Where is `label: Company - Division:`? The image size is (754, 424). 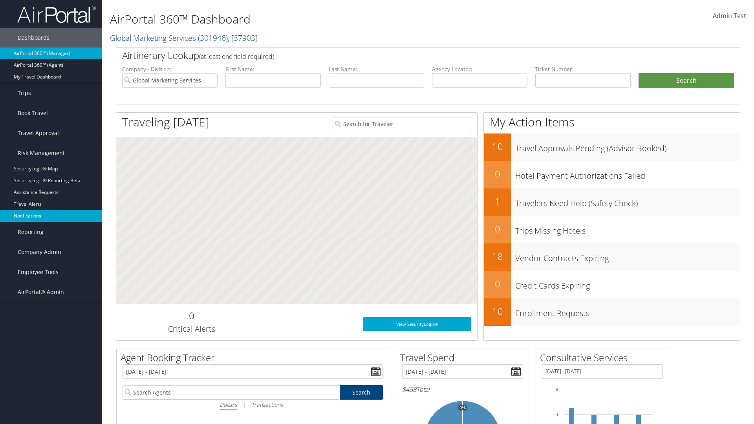
label: Company - Division: is located at coordinates (170, 69).